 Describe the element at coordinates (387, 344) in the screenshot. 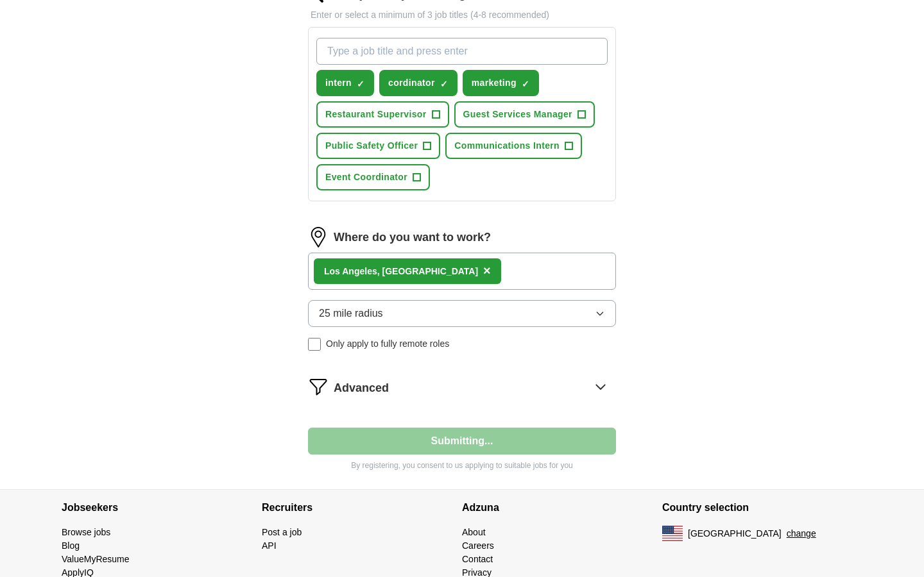

I see `span: Only apply to fully remote roles` at that location.